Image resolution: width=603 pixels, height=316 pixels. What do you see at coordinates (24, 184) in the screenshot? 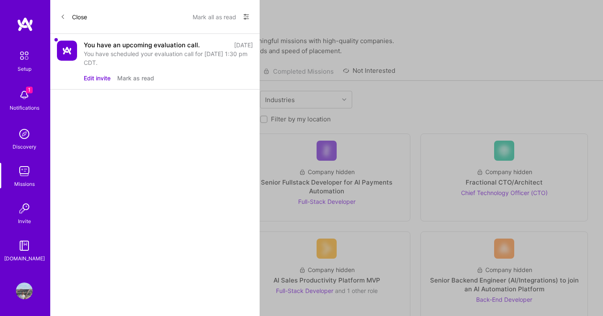
I see `div: Missions` at bounding box center [24, 184].